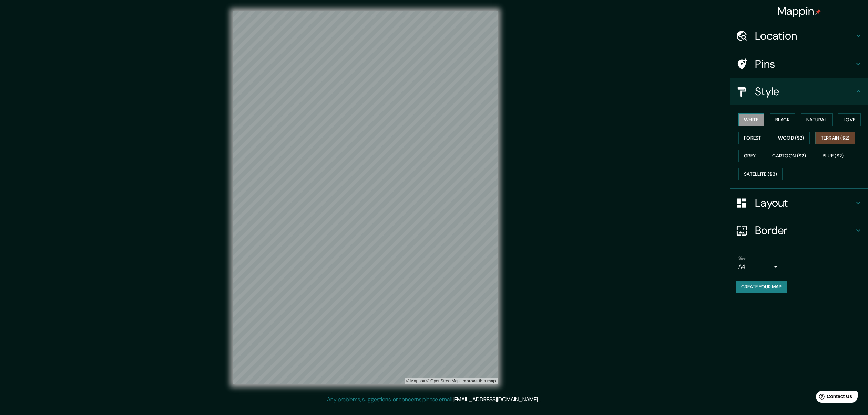  I want to click on canvas: Map, so click(366, 198).